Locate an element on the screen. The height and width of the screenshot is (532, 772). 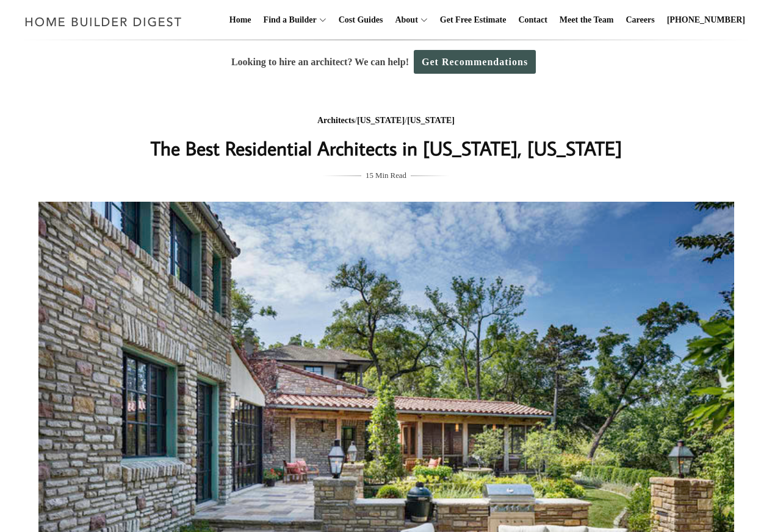
a: Architects is located at coordinates (335, 120).